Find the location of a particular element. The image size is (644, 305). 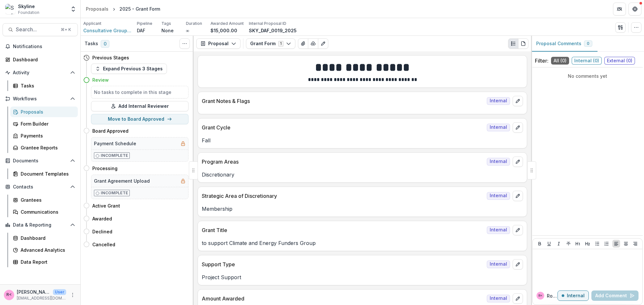

div: ⌘ + K is located at coordinates (66, 30).